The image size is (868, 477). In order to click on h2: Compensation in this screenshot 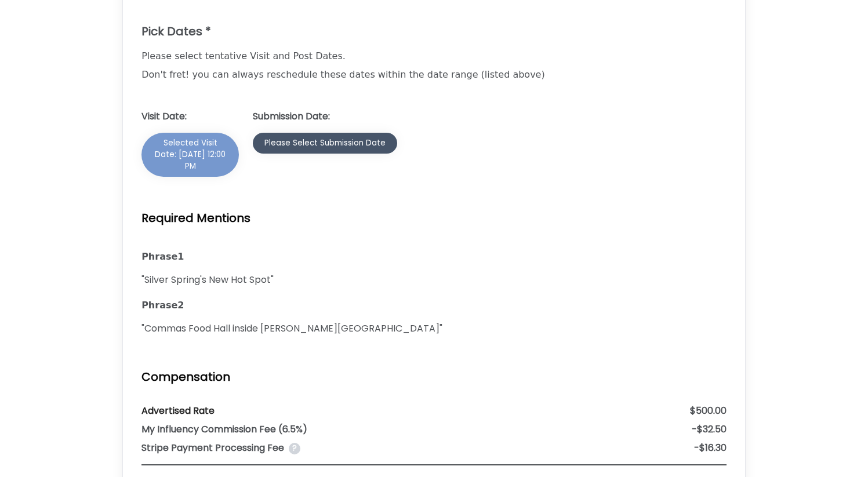, I will do `click(434, 376)`.